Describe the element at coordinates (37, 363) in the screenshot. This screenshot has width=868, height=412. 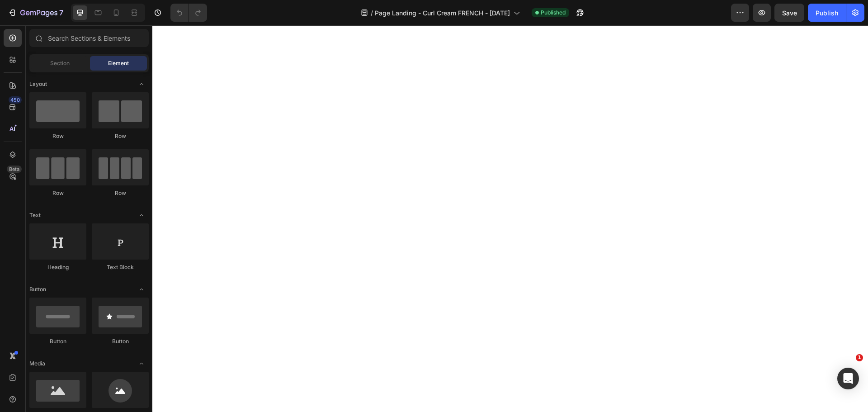
I see `span: Media` at that location.